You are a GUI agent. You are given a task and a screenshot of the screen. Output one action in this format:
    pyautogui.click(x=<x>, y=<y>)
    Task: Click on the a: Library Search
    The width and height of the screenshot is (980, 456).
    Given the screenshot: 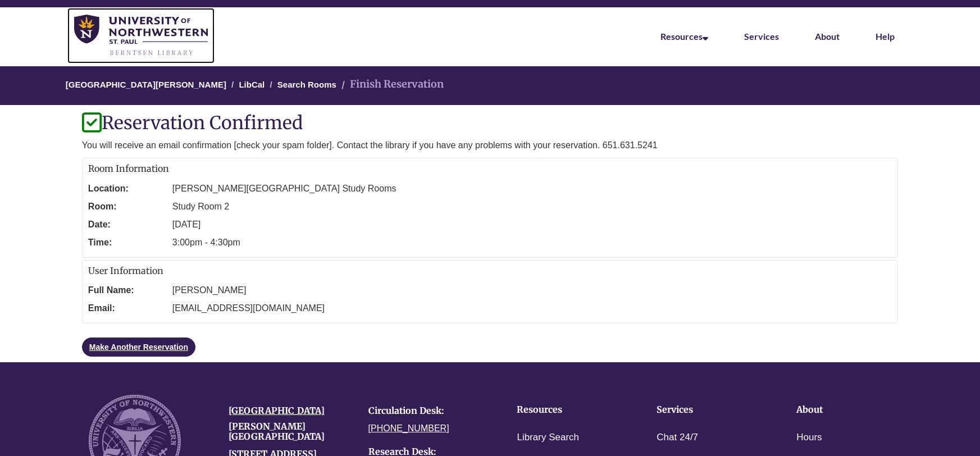 What is the action you would take?
    pyautogui.click(x=548, y=437)
    